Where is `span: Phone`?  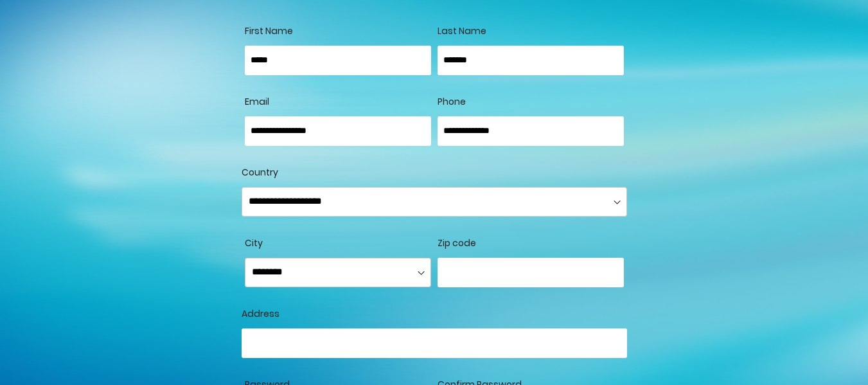
span: Phone is located at coordinates (452, 102).